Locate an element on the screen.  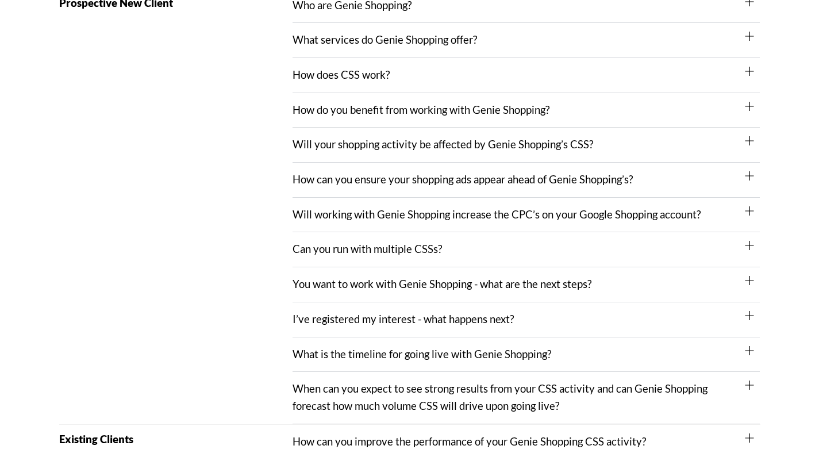
a: Will your shopping activity be affected by Genie Shopping’s CSS? is located at coordinates (443, 144).